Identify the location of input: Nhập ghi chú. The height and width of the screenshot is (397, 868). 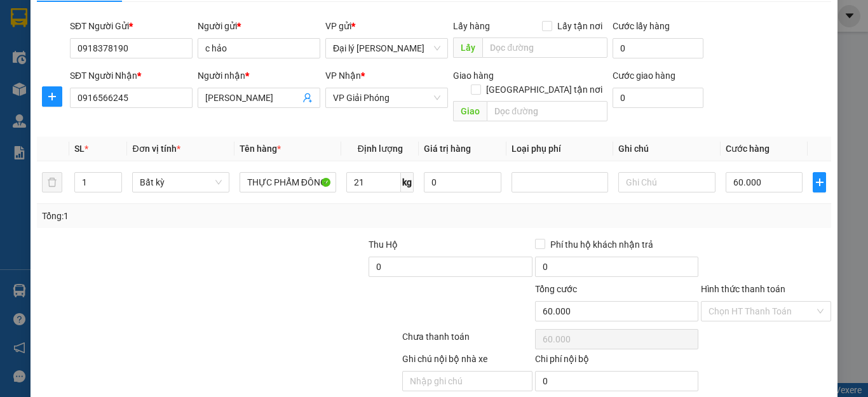
(467, 381).